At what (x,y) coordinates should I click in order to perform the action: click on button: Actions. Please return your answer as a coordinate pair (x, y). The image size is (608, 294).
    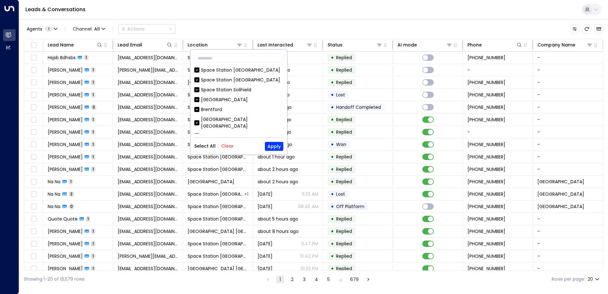
    Looking at the image, I should click on (147, 29).